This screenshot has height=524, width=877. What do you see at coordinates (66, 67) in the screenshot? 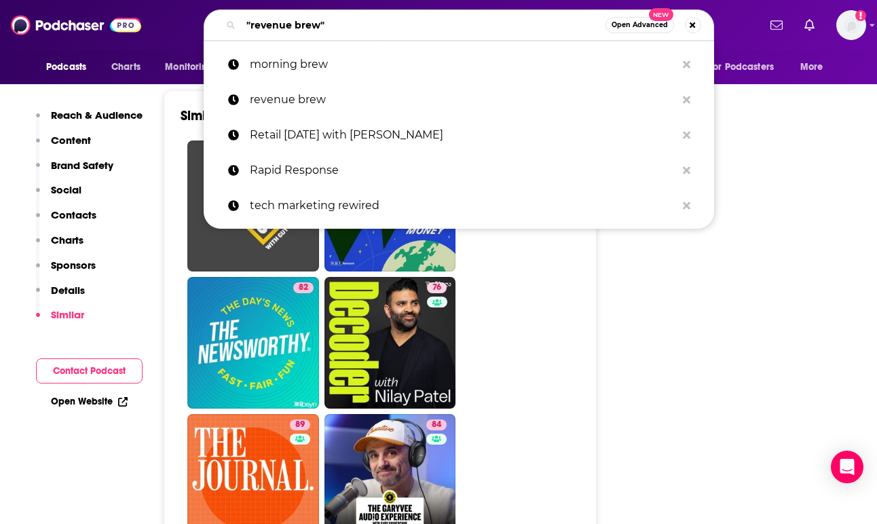
I see `span: Podcasts` at bounding box center [66, 67].